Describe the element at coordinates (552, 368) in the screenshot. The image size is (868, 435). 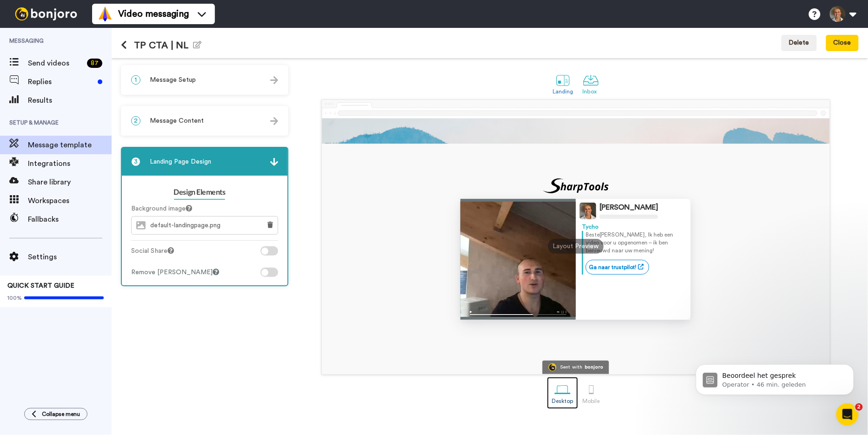
I see `img: Bonjoro Logo` at that location.